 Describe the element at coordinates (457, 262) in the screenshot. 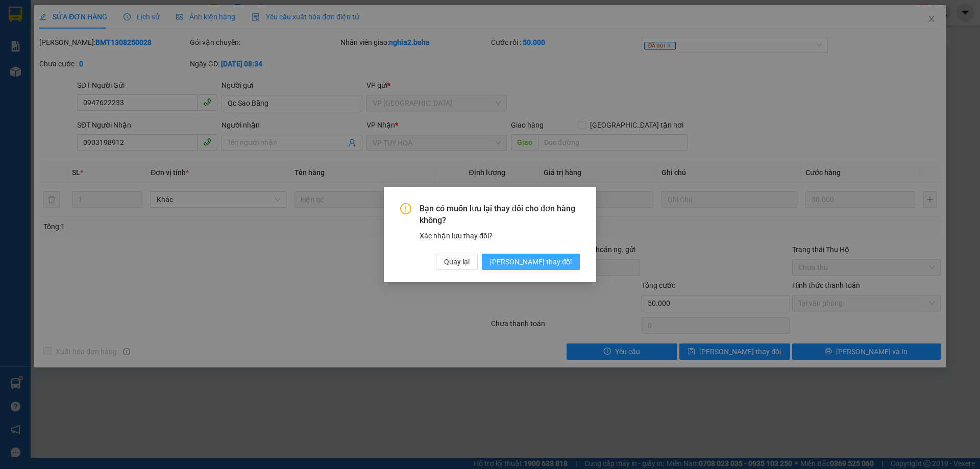

I see `button: Quay lại` at that location.